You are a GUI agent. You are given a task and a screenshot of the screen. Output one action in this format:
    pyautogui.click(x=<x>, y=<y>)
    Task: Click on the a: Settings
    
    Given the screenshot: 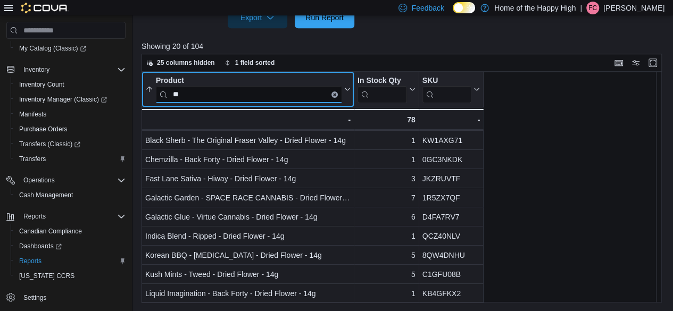 What is the action you would take?
    pyautogui.click(x=35, y=298)
    